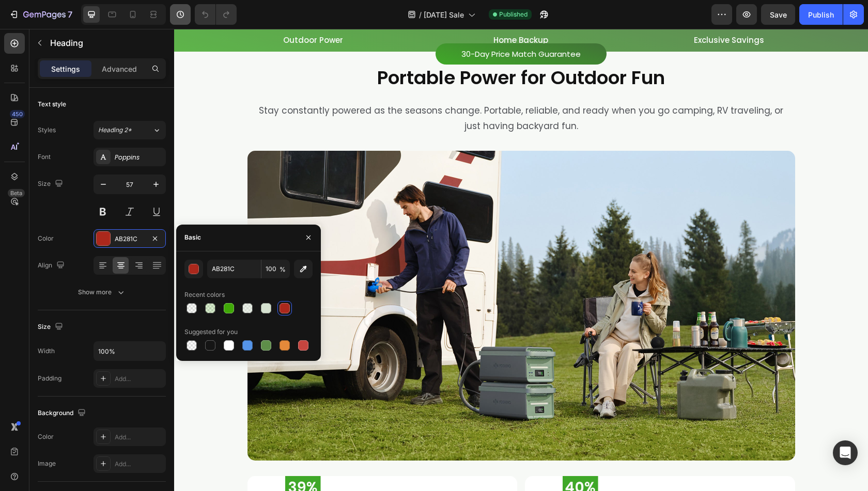  I want to click on button: 7, so click(40, 14).